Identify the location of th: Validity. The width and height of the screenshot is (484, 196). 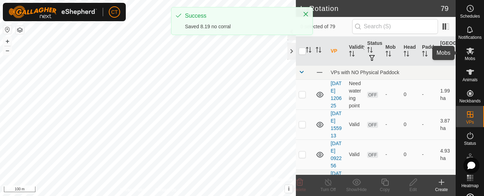
(355, 51).